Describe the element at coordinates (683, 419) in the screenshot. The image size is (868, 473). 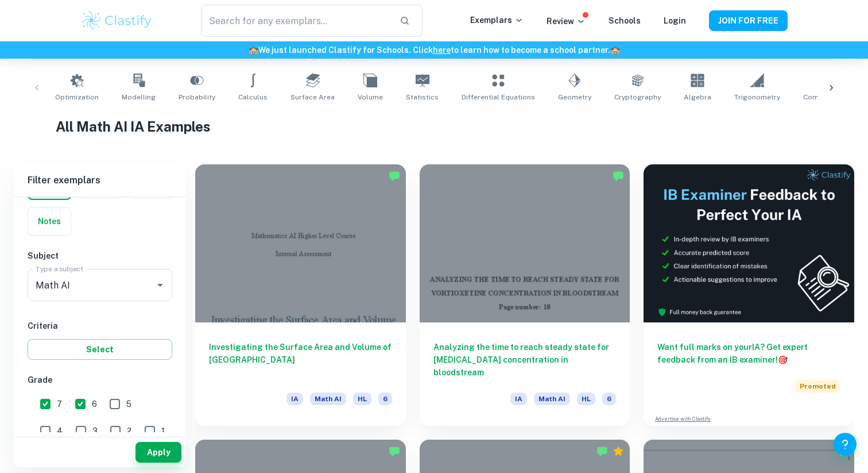
I see `a: Advertise with Clastify` at that location.